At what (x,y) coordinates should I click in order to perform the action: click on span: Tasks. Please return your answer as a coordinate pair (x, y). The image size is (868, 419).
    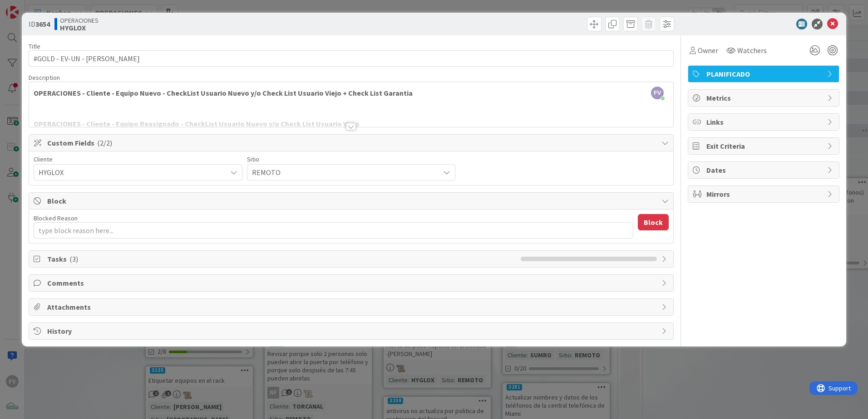
    Looking at the image, I should click on (281, 259).